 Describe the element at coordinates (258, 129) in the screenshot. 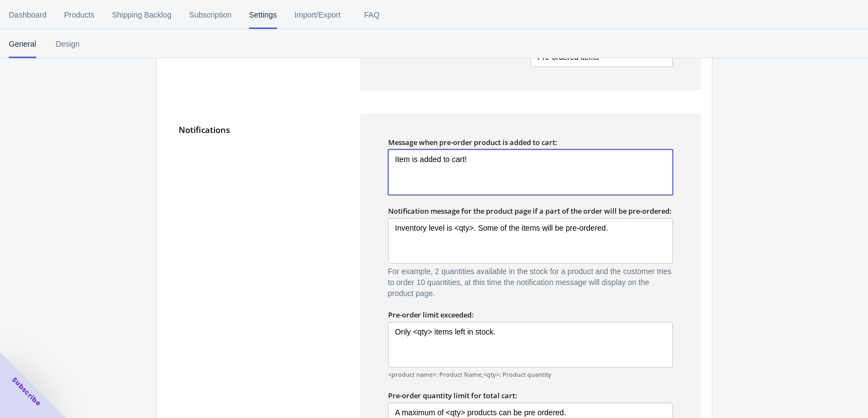

I see `label: Notifications` at that location.